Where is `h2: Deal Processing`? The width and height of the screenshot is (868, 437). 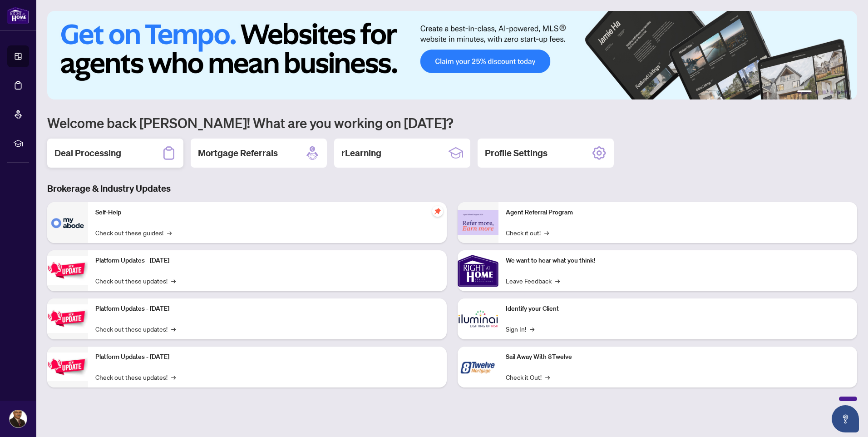 h2: Deal Processing is located at coordinates (88, 153).